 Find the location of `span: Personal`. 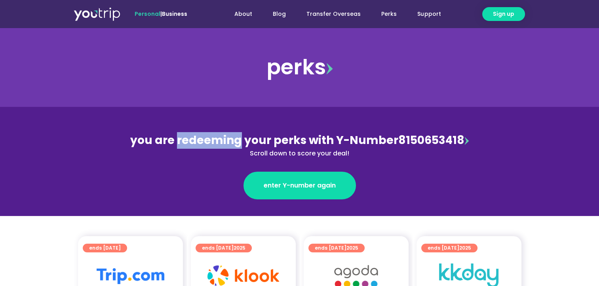

span: Personal is located at coordinates (147, 14).